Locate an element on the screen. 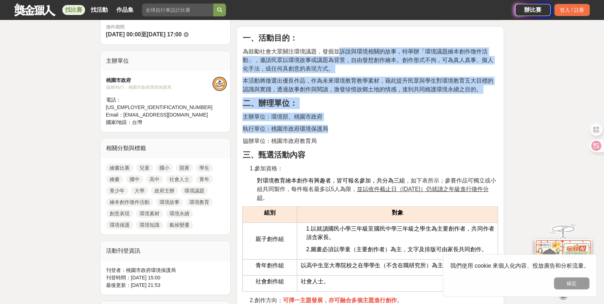 Image resolution: width=604 pixels, height=304 pixels. span: 我們使用 cookie 來個人化內容、投放廣告和分析流量。 is located at coordinates (520, 265).